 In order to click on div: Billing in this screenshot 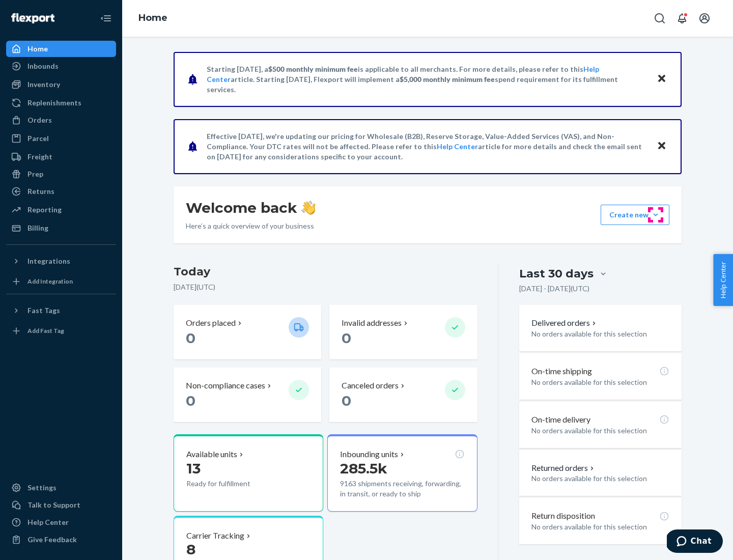, I will do `click(38, 228)`.